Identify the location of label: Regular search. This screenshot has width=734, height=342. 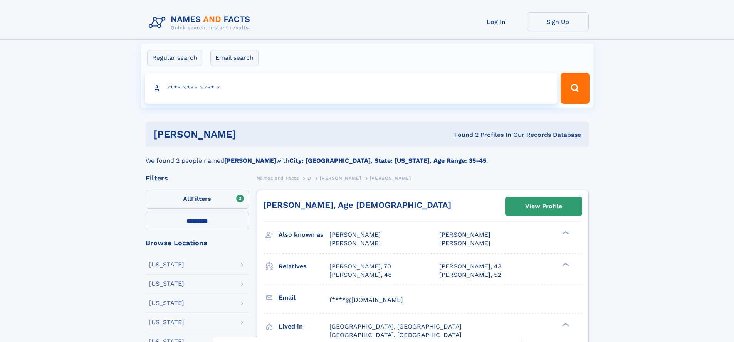
(175, 58).